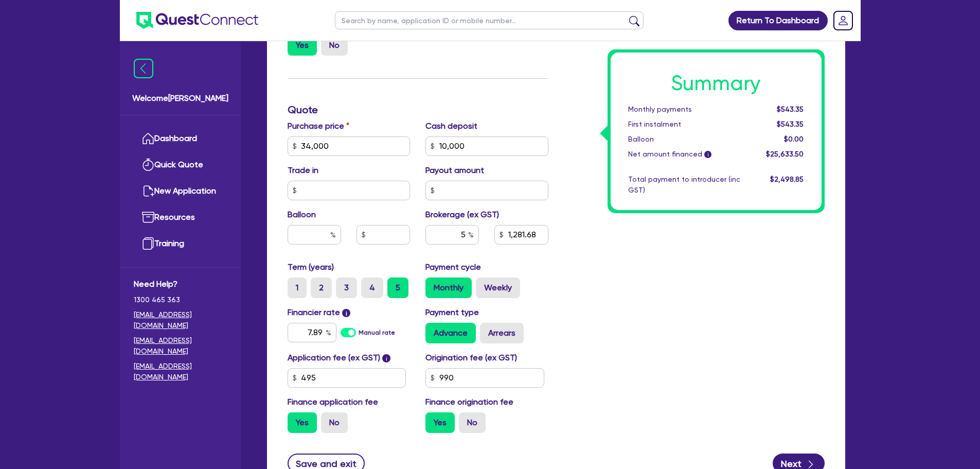 This screenshot has height=469, width=980. I want to click on a: Dashboard, so click(180, 138).